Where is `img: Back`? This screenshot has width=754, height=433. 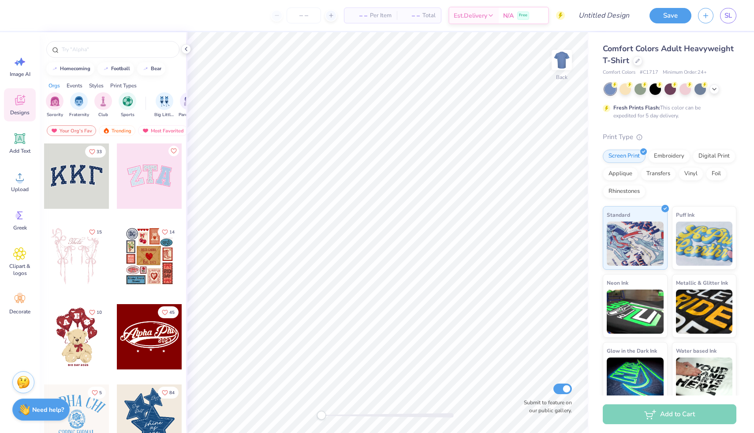 img: Back is located at coordinates (562, 60).